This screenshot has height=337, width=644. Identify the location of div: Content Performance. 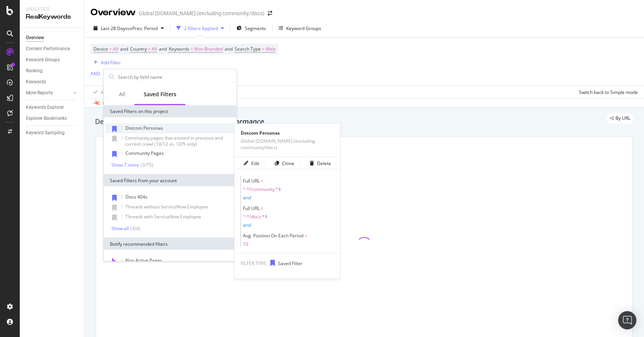
(48, 49).